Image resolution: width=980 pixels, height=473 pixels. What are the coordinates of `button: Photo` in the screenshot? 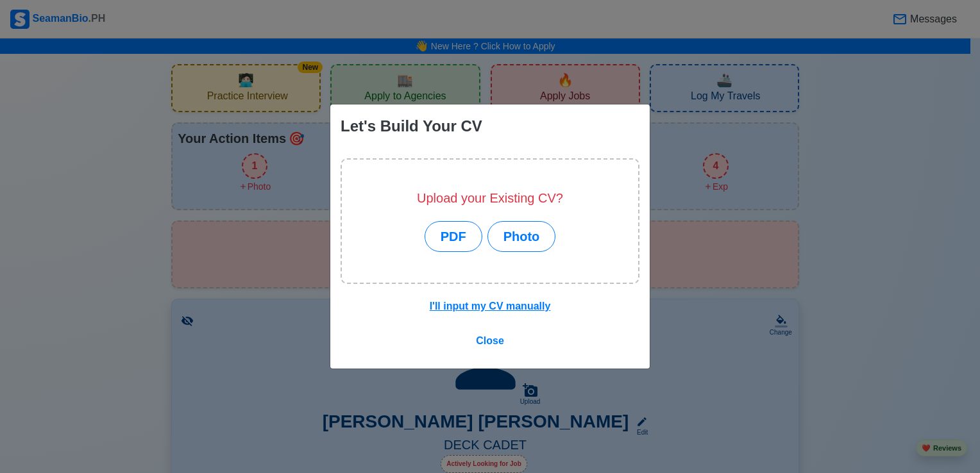 It's located at (521, 237).